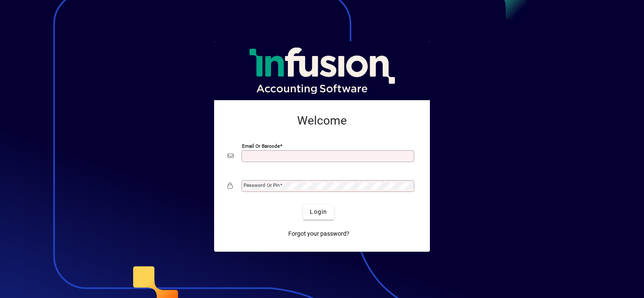 This screenshot has height=298, width=644. Describe the element at coordinates (318, 234) in the screenshot. I see `span: Forgot your password?` at that location.